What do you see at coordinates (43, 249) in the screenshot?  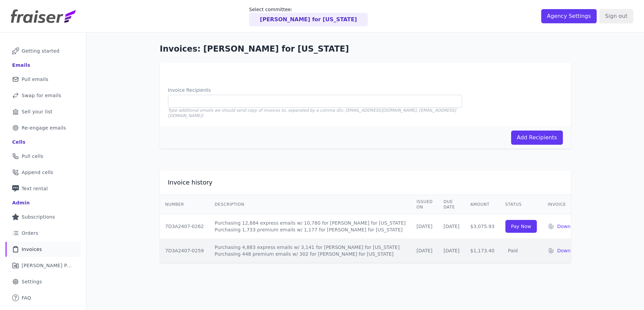 I see `a: Invoices` at bounding box center [43, 249].